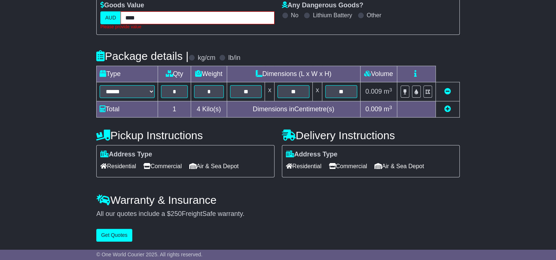 The image size is (556, 260). What do you see at coordinates (323, 6) in the screenshot?
I see `label: Any Dangerous Goods?` at bounding box center [323, 6].